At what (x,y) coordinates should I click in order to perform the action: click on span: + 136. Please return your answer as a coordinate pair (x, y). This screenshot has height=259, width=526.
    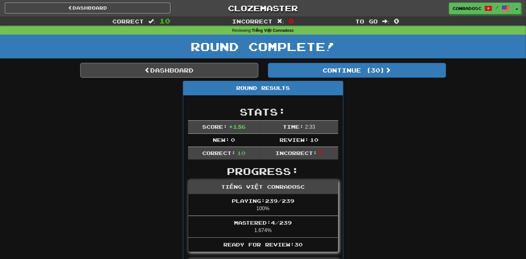
    Looking at the image, I should click on (237, 126).